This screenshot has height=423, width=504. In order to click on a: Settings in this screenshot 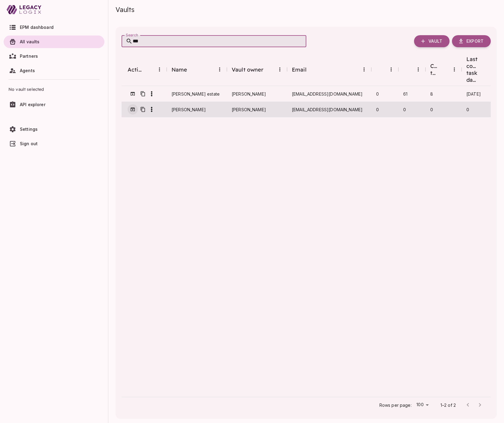, I will do `click(54, 129)`.